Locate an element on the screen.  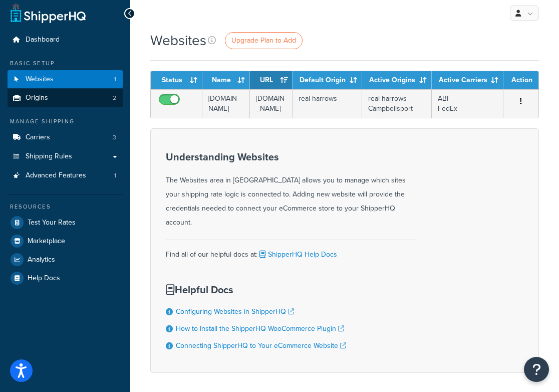
span: Analytics is located at coordinates (41, 259).